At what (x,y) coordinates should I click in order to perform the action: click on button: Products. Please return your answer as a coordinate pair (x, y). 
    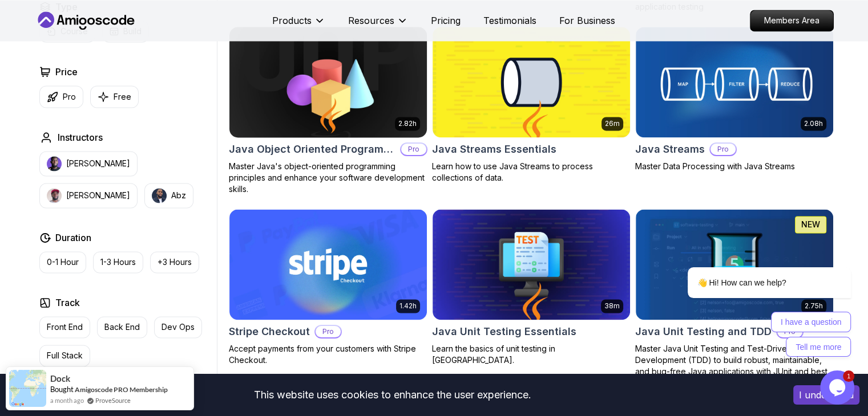
    Looking at the image, I should click on (299, 25).